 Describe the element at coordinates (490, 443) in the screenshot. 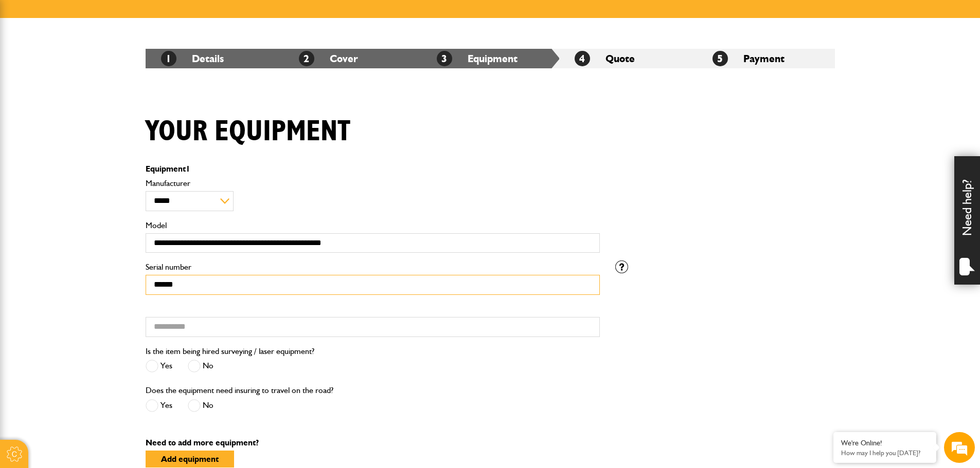

I see `p: Need to add more equipment?` at that location.